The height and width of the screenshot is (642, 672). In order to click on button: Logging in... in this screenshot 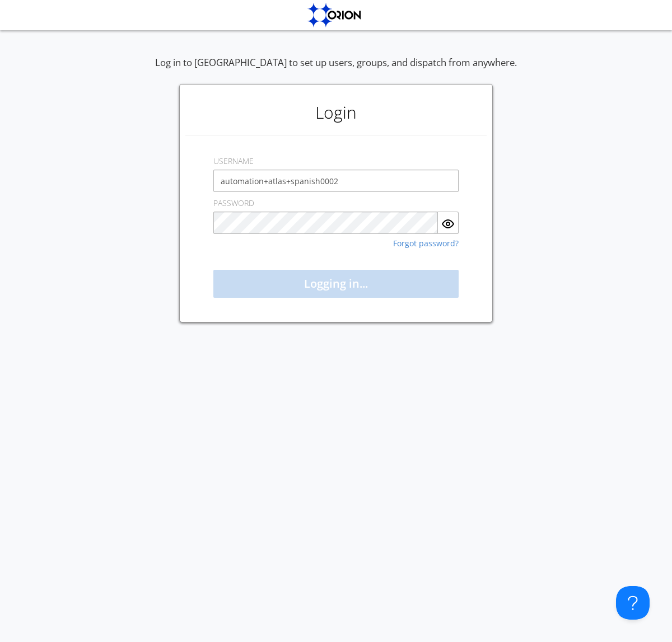, I will do `click(336, 284)`.